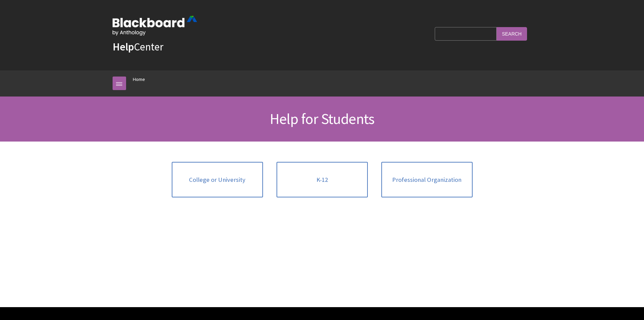 The width and height of the screenshot is (644, 320). I want to click on a: Home, so click(139, 79).